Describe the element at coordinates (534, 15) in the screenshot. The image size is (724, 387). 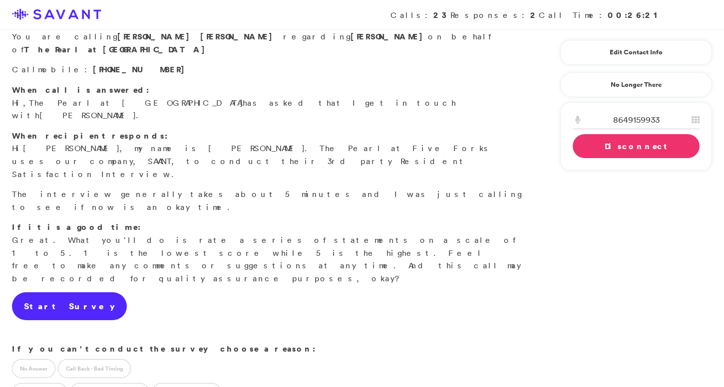
I see `strong: 2` at that location.